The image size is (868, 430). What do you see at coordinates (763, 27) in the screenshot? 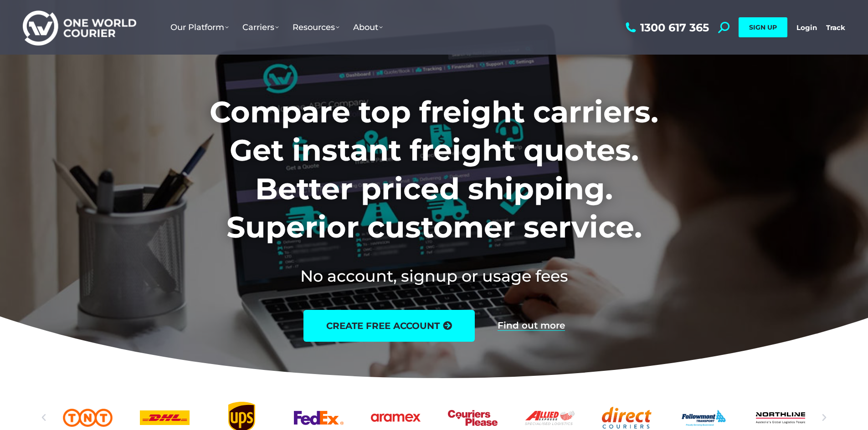
I see `span: SIGN UP` at bounding box center [763, 27].